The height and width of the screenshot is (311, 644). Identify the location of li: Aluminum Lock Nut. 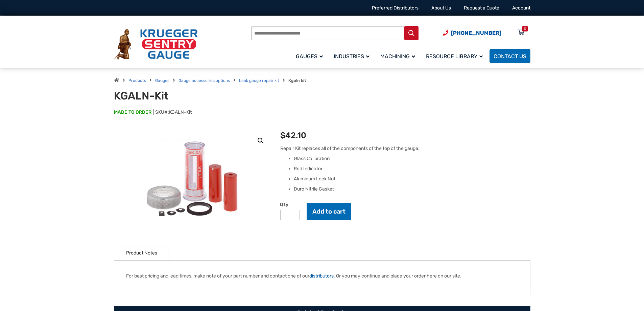
(412, 179).